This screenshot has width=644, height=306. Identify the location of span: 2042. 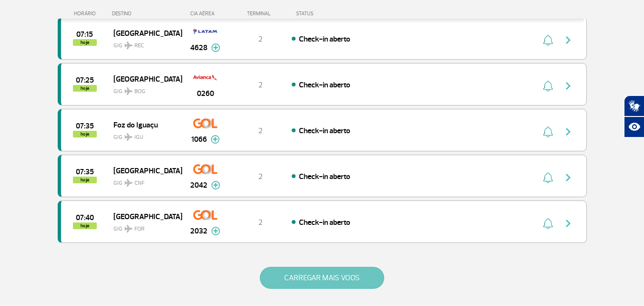
(199, 185).